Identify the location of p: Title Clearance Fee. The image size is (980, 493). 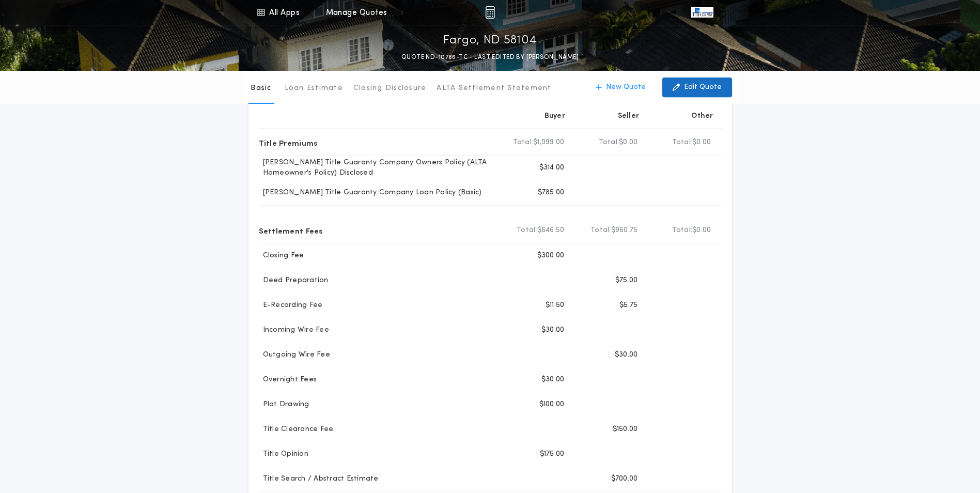
(296, 430).